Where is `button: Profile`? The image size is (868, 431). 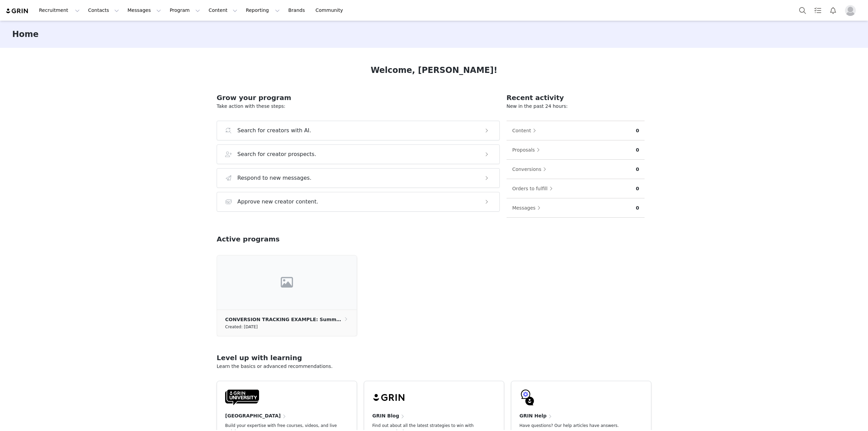
button: Profile is located at coordinates (852, 10).